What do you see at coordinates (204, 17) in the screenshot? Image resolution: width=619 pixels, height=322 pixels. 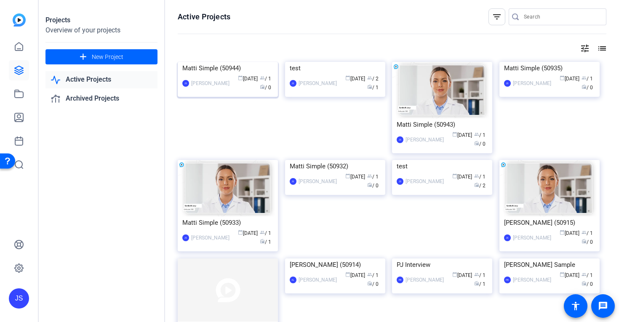 I see `h1: Active Projects` at bounding box center [204, 17].